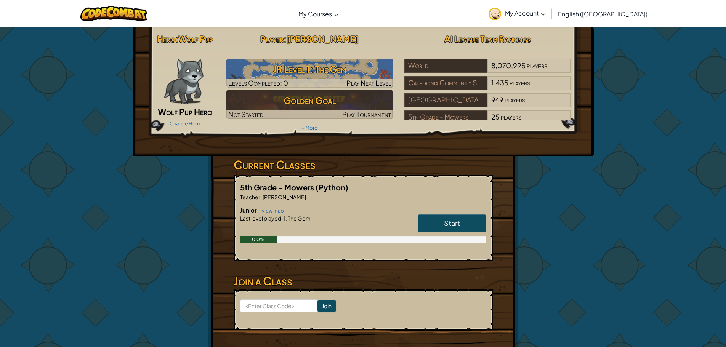 The width and height of the screenshot is (726, 347). What do you see at coordinates (278, 187) in the screenshot?
I see `span: 5th Grade - Mowers` at bounding box center [278, 187].